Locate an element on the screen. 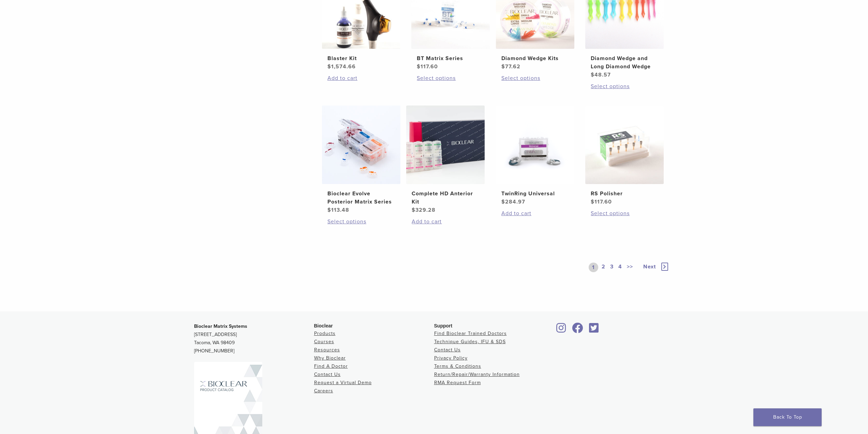 The height and width of the screenshot is (434, 868). a: Why Bioclear is located at coordinates (330, 358).